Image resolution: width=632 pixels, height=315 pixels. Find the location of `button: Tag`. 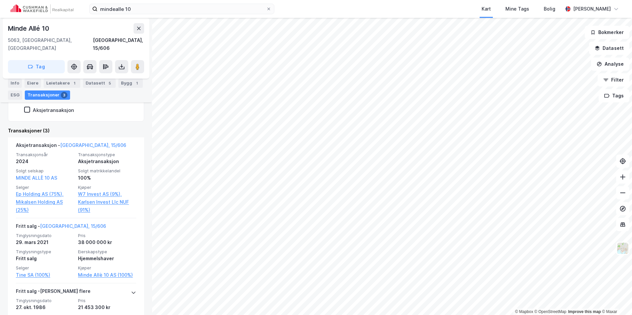

button: Tag is located at coordinates (36, 67).